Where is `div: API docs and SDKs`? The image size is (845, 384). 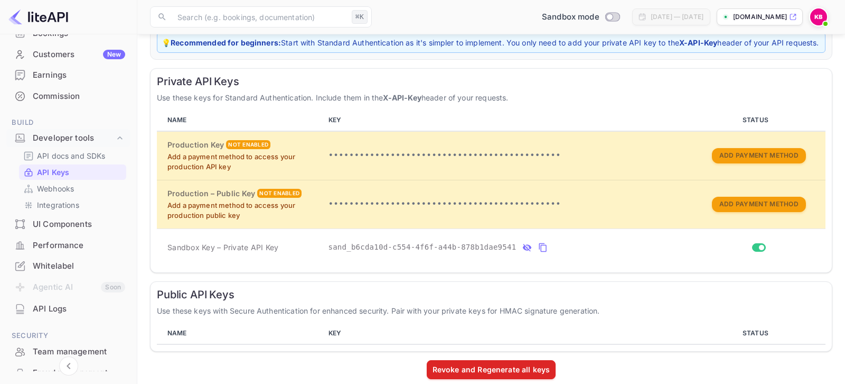 div: API docs and SDKs is located at coordinates (72, 155).